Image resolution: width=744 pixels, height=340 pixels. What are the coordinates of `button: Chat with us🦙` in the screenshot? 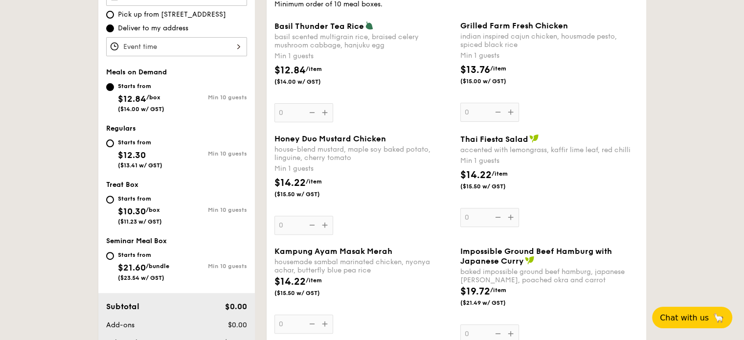 It's located at (692, 317).